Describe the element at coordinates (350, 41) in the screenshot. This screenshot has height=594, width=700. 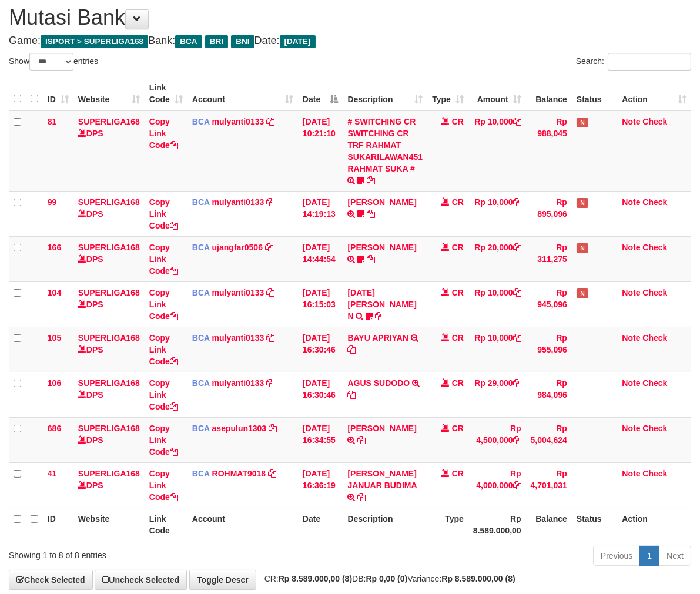
I see `h4: Game: Bank: Date:` at that location.